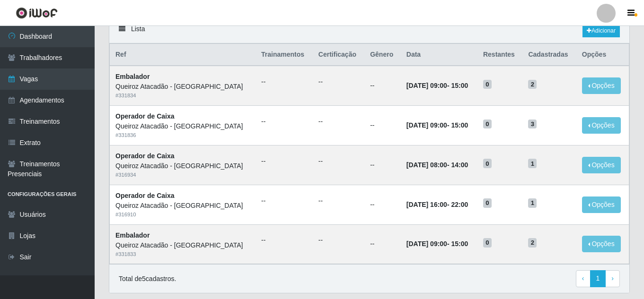 Image resolution: width=644 pixels, height=299 pixels. Describe the element at coordinates (459, 204) in the screenshot. I see `time: 22:00` at that location.